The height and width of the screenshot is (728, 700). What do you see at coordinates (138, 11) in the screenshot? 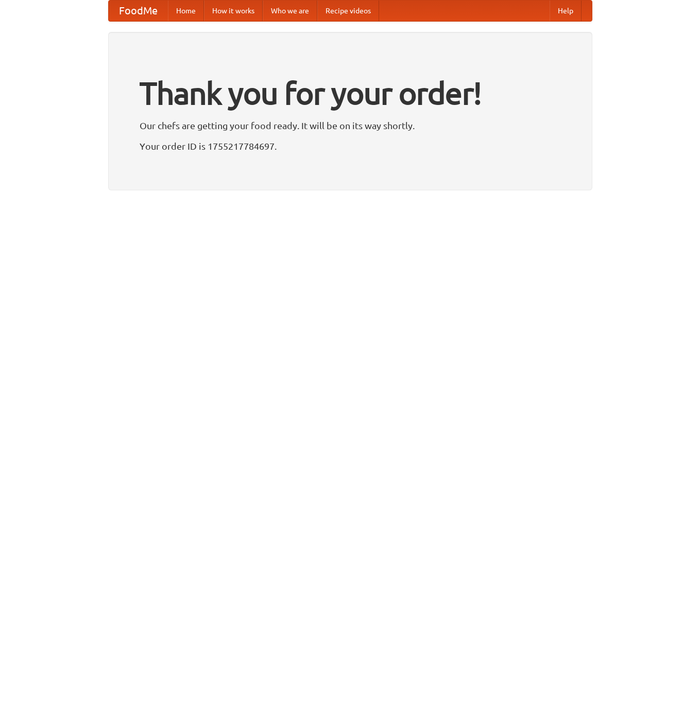
I see `a: FoodMe` at bounding box center [138, 11].